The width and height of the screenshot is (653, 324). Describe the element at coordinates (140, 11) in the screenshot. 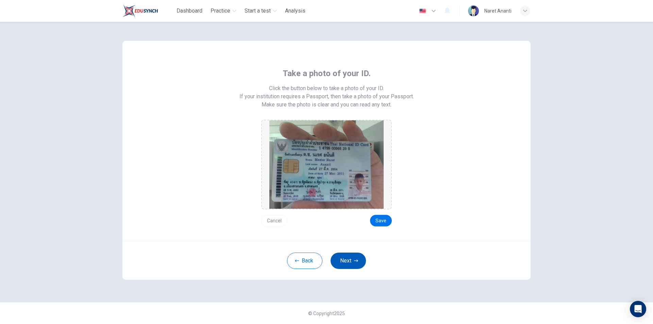

I see `img: Train Test logo` at that location.